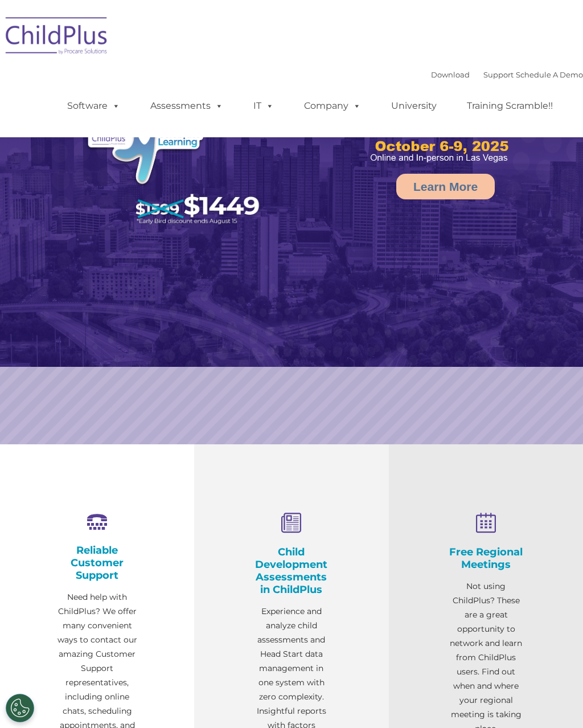 This screenshot has width=583, height=728. I want to click on a: IT, so click(263, 106).